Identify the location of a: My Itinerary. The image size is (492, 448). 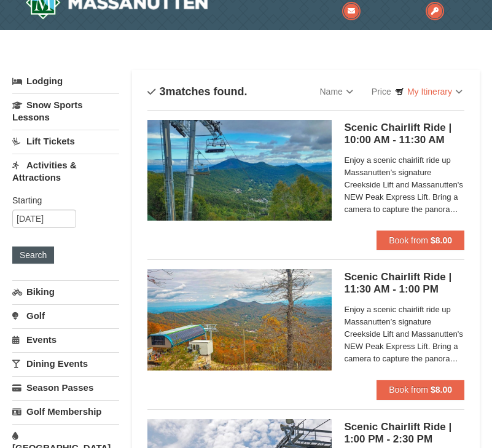
(429, 92).